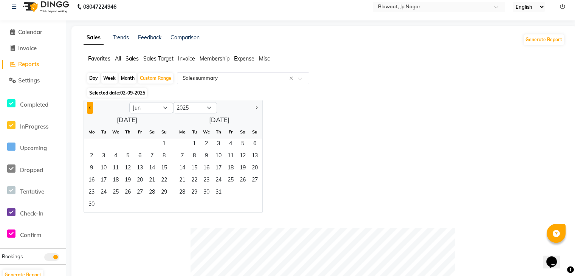  What do you see at coordinates (121, 37) in the screenshot?
I see `a: Trends` at bounding box center [121, 37].